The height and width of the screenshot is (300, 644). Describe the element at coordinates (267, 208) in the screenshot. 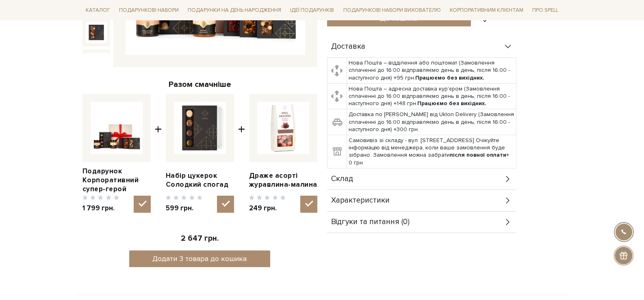

I see `span: 249 грн.` at that location.